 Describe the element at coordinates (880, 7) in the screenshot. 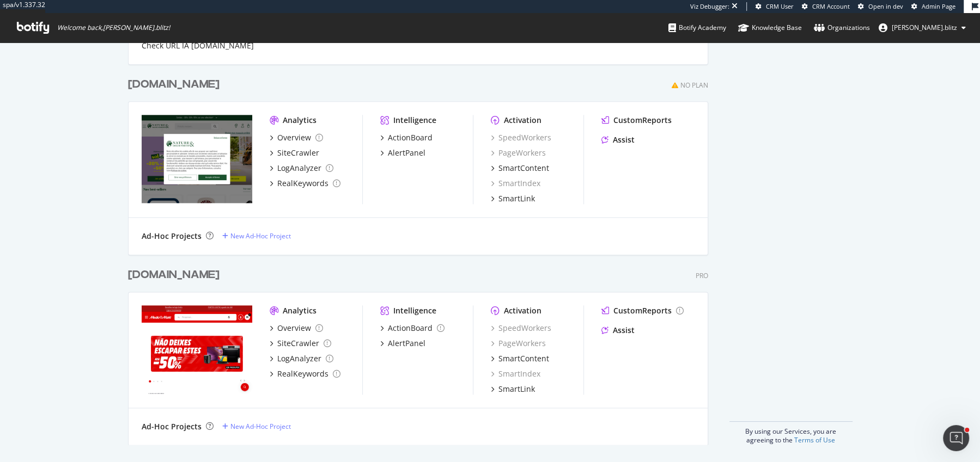

I see `a: Open in dev` at that location.